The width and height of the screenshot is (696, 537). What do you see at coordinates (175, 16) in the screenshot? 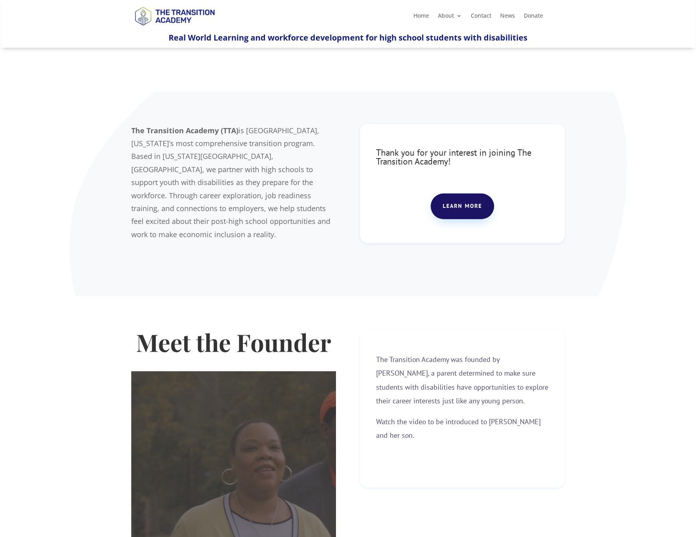
I see `img: TTA Brand_TTA Primary Logo_Horizontal_Light BG` at bounding box center [175, 16].